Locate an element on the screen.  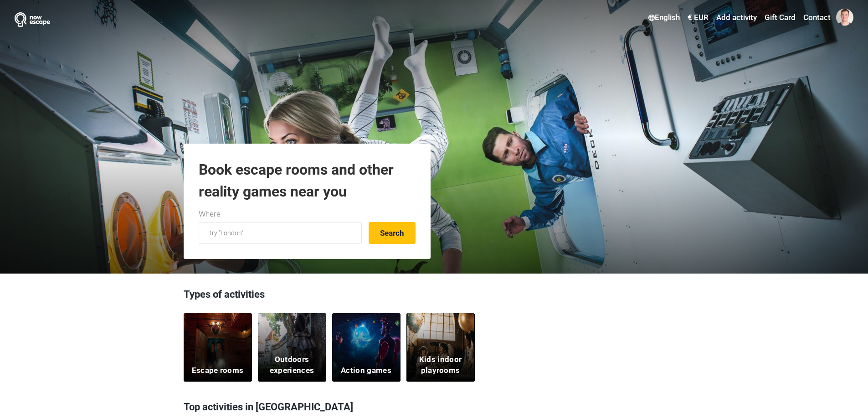
a: Kids indoor playrooms is located at coordinates (441, 347).